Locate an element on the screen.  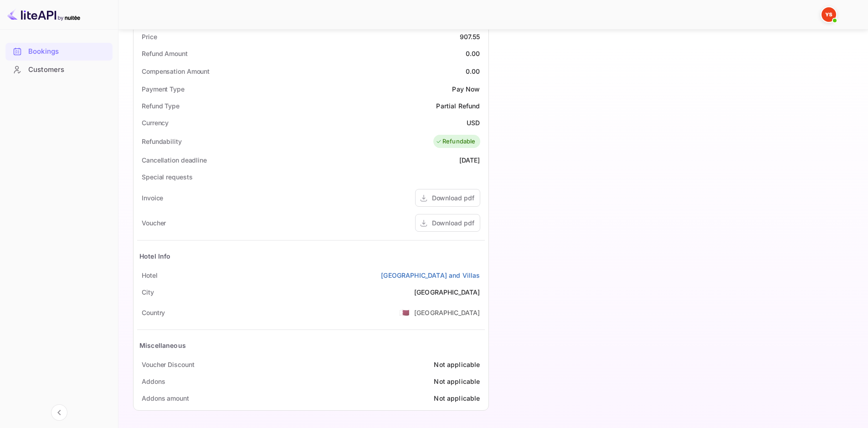
a: Customers is located at coordinates (59, 70).